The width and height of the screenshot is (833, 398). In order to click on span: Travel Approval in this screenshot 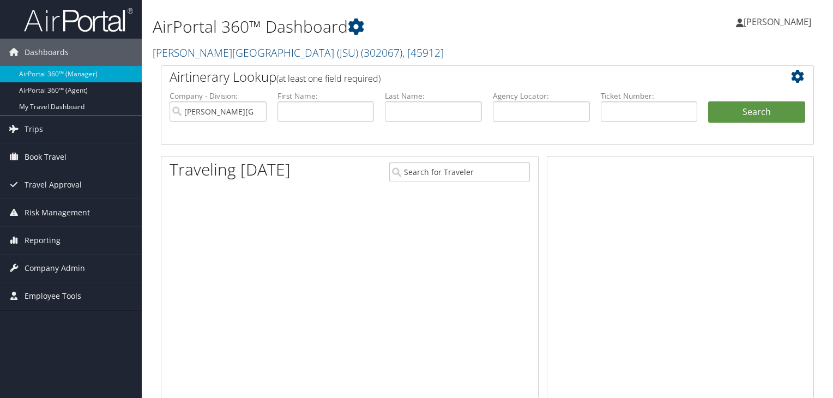, I will do `click(53, 185)`.